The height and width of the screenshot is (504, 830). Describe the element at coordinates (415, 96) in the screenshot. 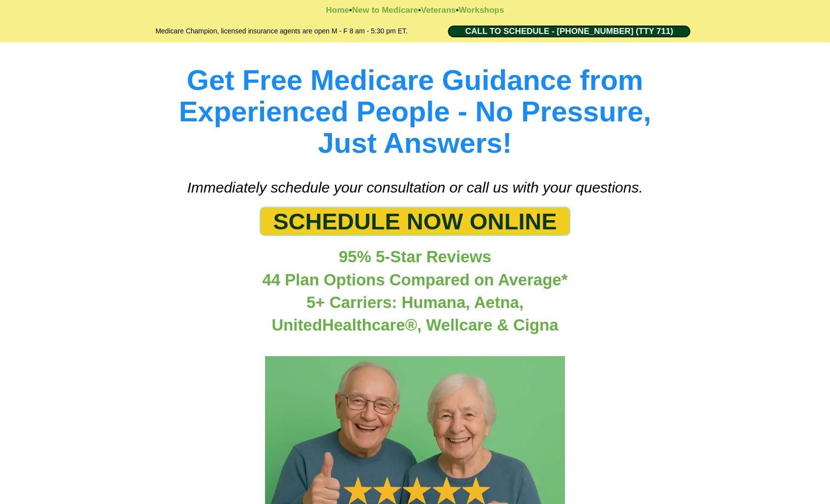

I see `span: Get Free Medicare Guidance from Experienced People - No Pressure,` at that location.